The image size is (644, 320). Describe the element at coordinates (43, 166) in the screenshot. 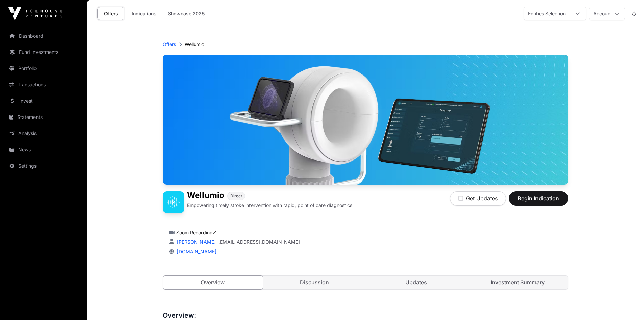

I see `a: Settings` at that location.